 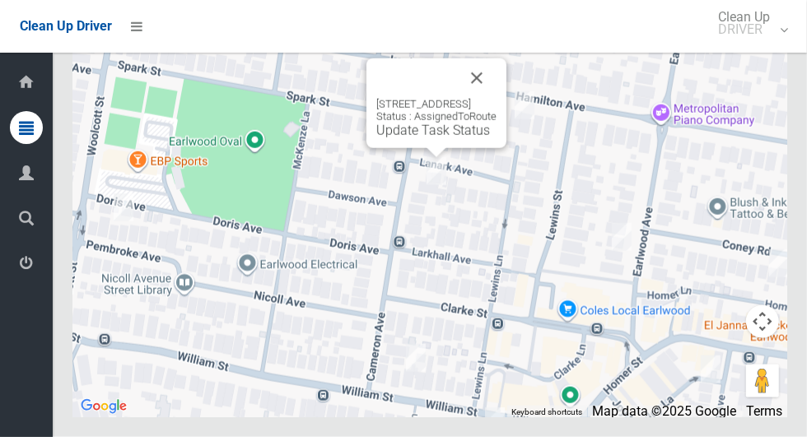 What do you see at coordinates (663, 411) in the screenshot?
I see `span: Map data ©2025 Google` at bounding box center [663, 411].